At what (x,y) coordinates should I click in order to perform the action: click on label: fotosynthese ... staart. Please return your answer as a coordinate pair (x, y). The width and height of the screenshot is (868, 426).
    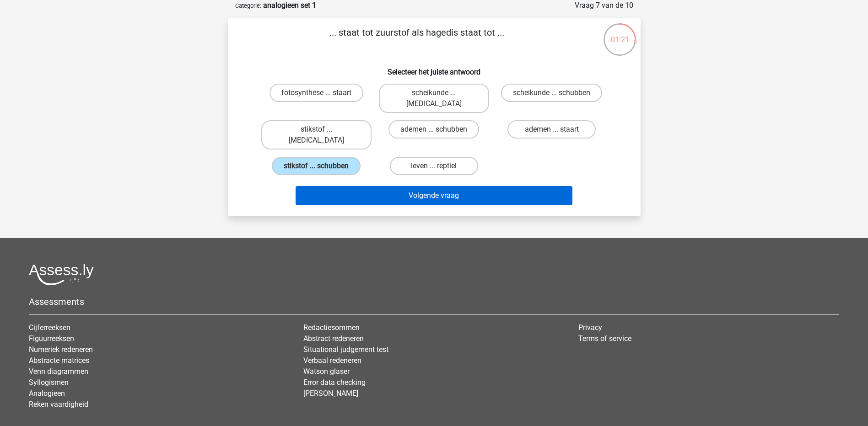
    Looking at the image, I should click on (316, 93).